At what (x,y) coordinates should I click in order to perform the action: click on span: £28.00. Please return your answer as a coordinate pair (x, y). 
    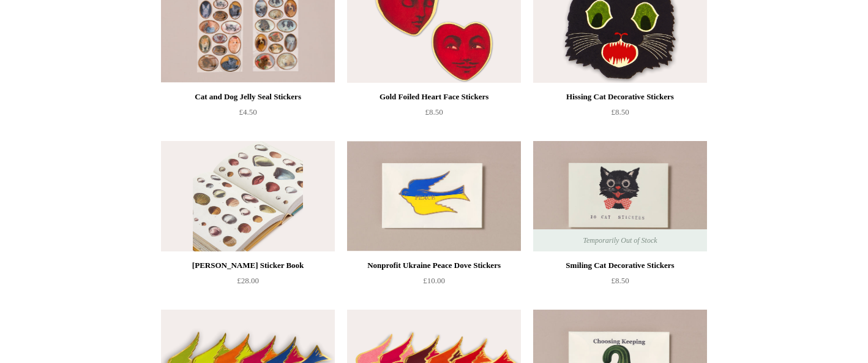
    Looking at the image, I should click on (248, 280).